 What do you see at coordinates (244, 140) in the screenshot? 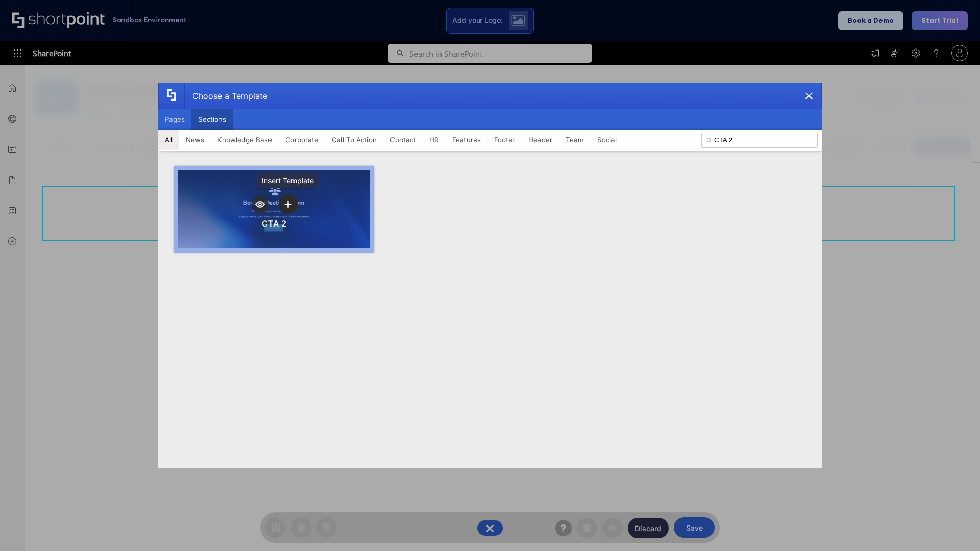
I see `button: Knowledge Base` at bounding box center [244, 140].